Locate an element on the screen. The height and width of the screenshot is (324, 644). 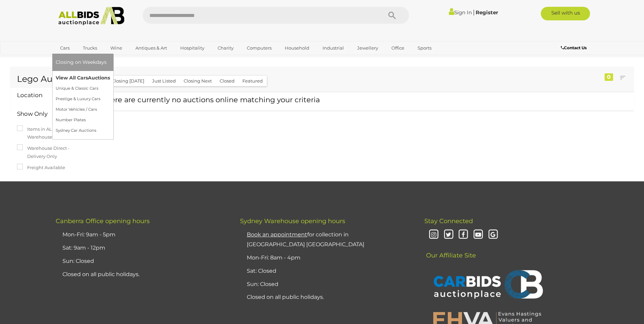
button: Search is located at coordinates (392, 15).